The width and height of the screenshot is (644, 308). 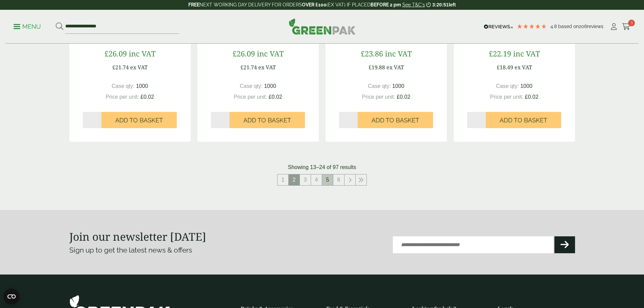 What do you see at coordinates (632, 23) in the screenshot?
I see `span: 3` at bounding box center [632, 23].